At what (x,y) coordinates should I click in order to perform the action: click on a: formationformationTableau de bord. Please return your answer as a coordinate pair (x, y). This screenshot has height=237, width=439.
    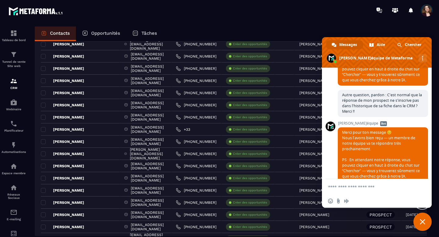
    Looking at the image, I should click on (14, 36).